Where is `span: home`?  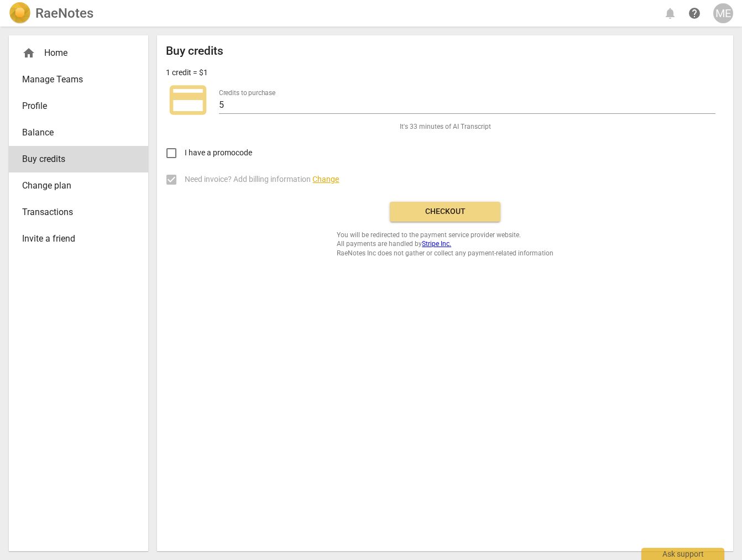
span: home is located at coordinates (29, 53).